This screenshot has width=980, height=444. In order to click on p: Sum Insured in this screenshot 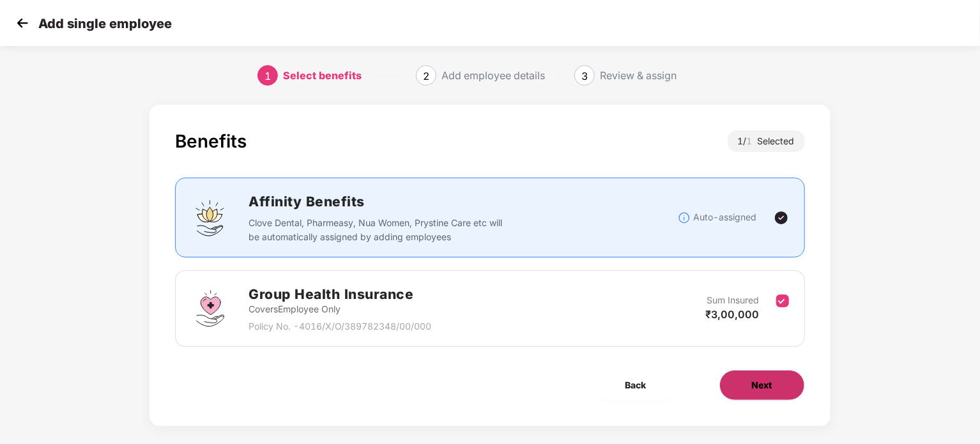, I will do `click(733, 301)`.